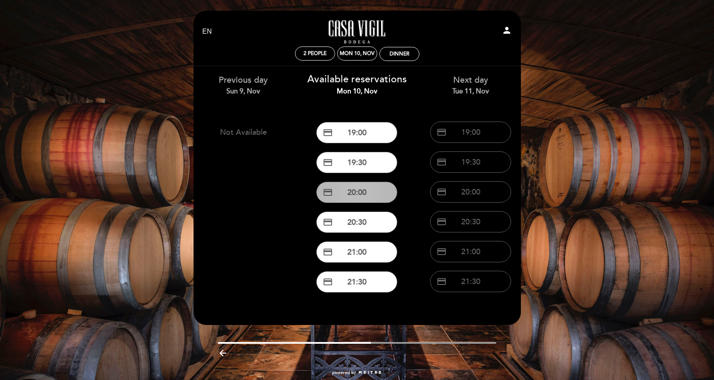 This screenshot has width=714, height=380. What do you see at coordinates (243, 132) in the screenshot?
I see `button: Not Available` at bounding box center [243, 132].